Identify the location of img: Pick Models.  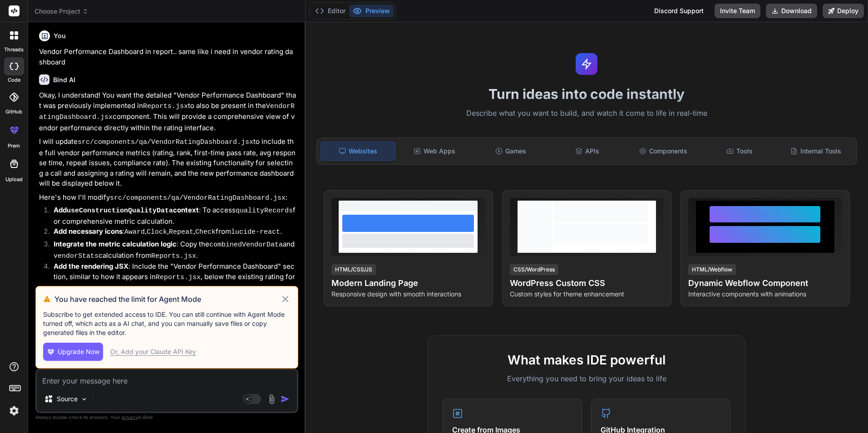
(84, 399).